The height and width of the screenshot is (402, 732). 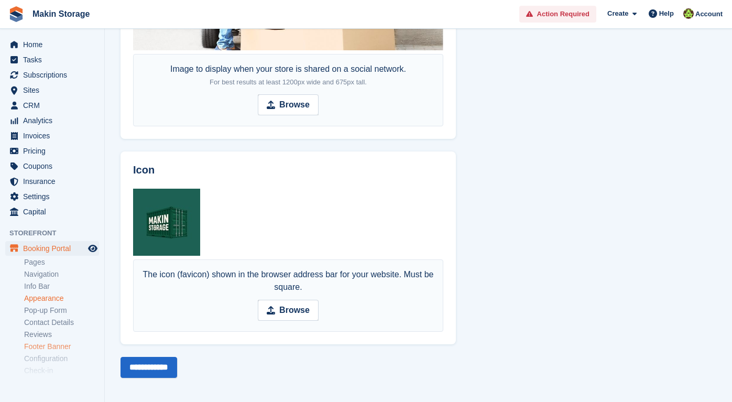 I want to click on img: qsd.jpg, so click(x=167, y=222).